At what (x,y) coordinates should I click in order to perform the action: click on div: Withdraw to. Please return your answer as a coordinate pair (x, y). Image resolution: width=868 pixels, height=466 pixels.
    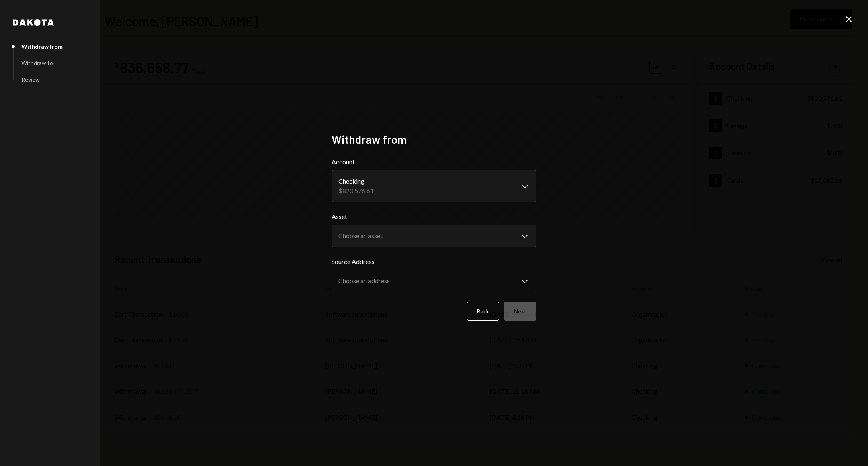
    Looking at the image, I should click on (37, 62).